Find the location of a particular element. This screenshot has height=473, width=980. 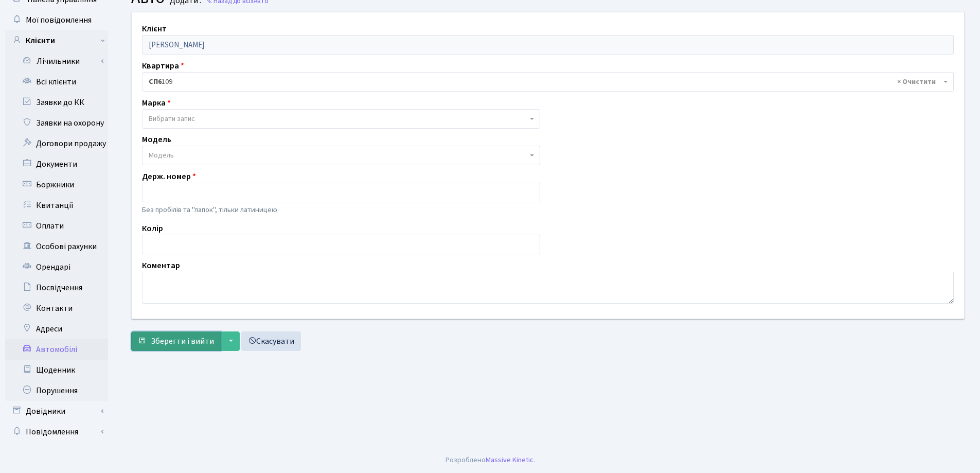

span: Мої повідомлення is located at coordinates (58, 20).